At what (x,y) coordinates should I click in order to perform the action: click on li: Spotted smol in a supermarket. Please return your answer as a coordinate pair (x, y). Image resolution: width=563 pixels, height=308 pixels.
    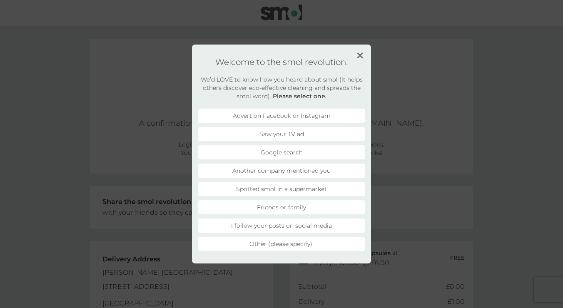
    Looking at the image, I should click on (282, 189).